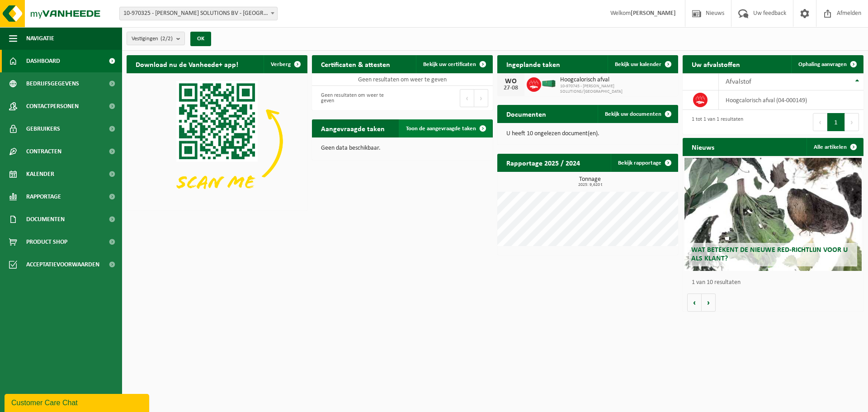 The width and height of the screenshot is (868, 412). Describe the element at coordinates (281, 64) in the screenshot. I see `span: Verberg` at that location.